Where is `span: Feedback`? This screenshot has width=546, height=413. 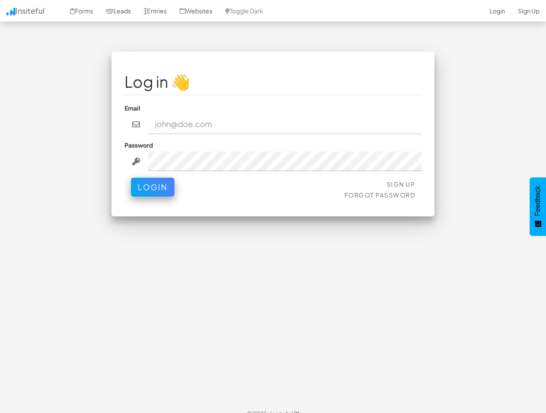
span: Feedback is located at coordinates (538, 201).